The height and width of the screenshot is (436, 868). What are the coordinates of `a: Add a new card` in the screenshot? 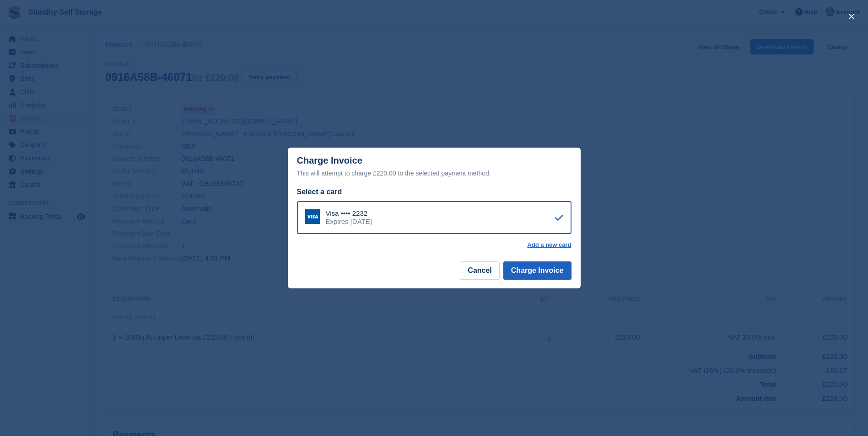 It's located at (549, 245).